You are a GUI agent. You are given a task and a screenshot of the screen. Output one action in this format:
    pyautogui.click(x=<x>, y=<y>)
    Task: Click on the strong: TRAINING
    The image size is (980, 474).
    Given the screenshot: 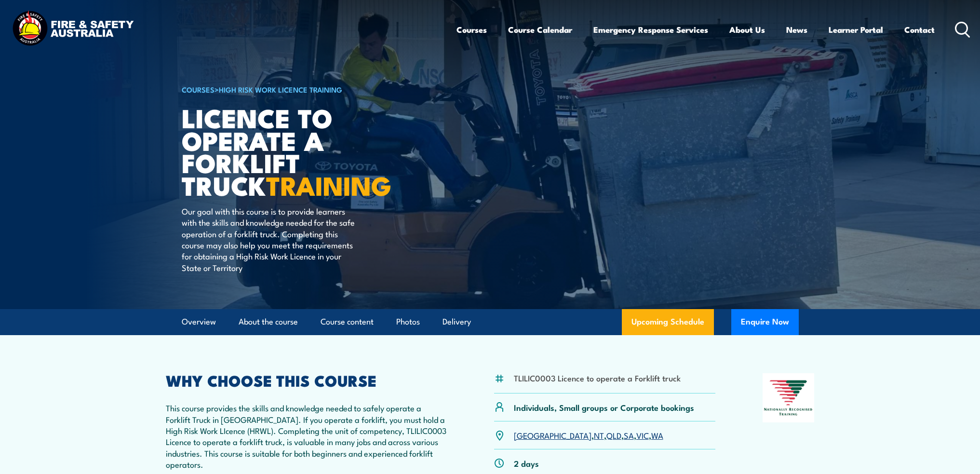 What is the action you would take?
    pyautogui.click(x=329, y=184)
    